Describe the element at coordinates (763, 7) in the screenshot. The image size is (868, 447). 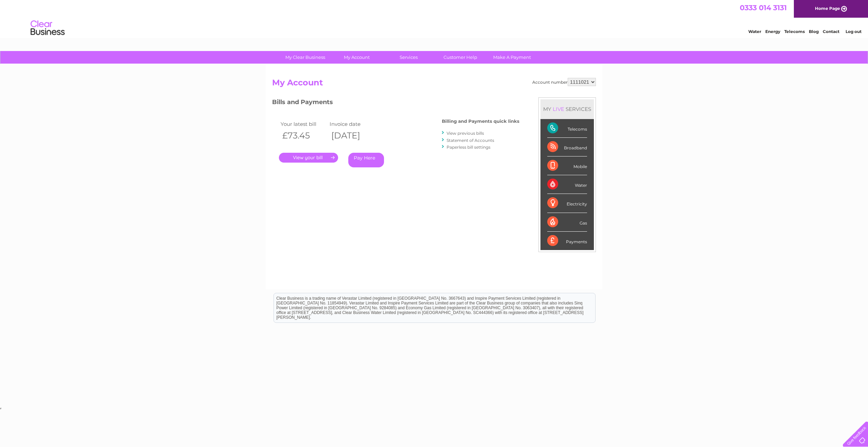
I see `span: 0333 014 3131` at that location.